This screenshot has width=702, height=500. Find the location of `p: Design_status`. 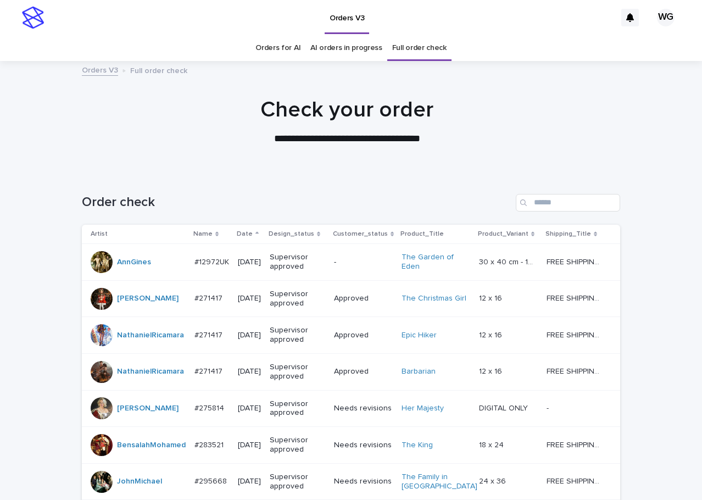

p: Design_status is located at coordinates (291, 234).